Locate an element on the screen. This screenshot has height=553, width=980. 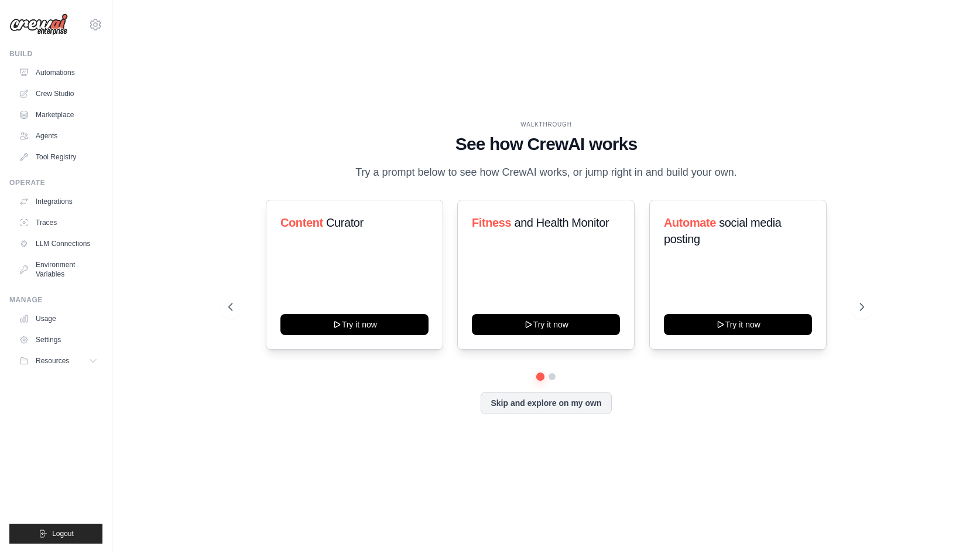
span: and Health Monitor is located at coordinates (562, 223).